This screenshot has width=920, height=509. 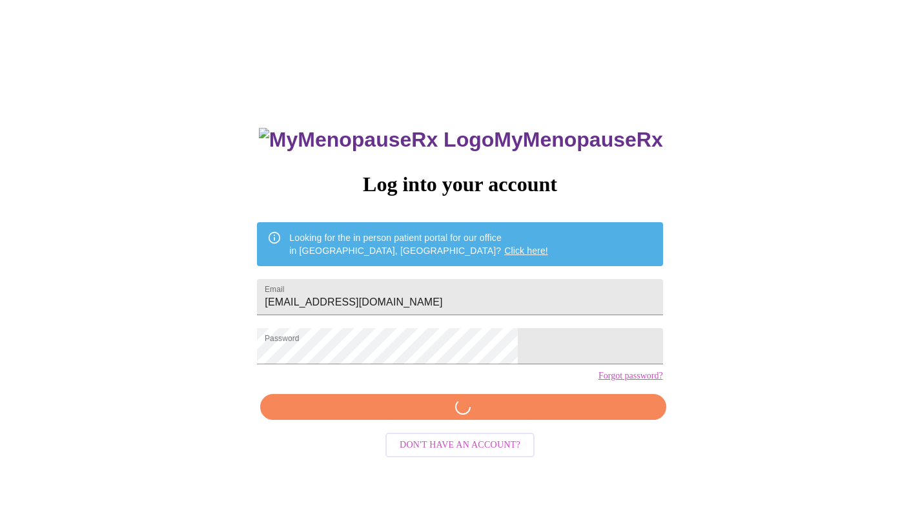 I want to click on img: MyMenopauseRx Logo, so click(x=376, y=139).